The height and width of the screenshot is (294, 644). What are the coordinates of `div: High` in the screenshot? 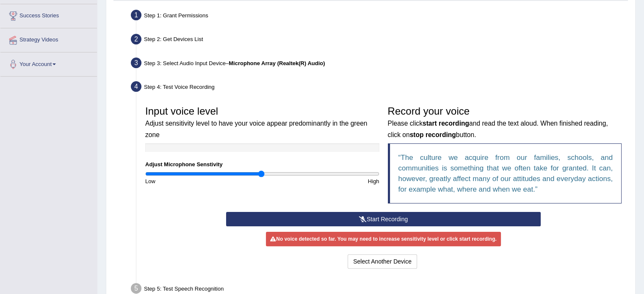 It's located at (322, 181).